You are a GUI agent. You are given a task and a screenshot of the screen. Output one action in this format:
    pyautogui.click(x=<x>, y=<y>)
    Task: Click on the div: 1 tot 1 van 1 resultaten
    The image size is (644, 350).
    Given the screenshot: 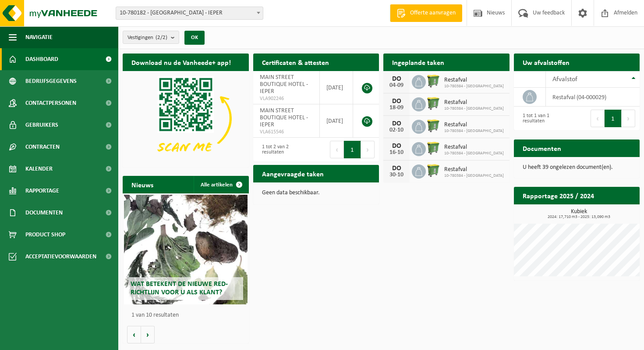 What is the action you would take?
    pyautogui.click(x=545, y=118)
    